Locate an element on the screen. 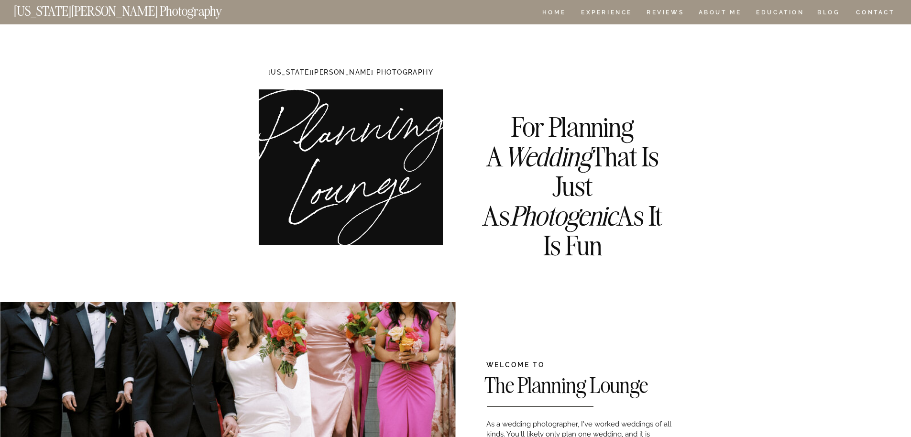  nav: BLOG is located at coordinates (828, 13).